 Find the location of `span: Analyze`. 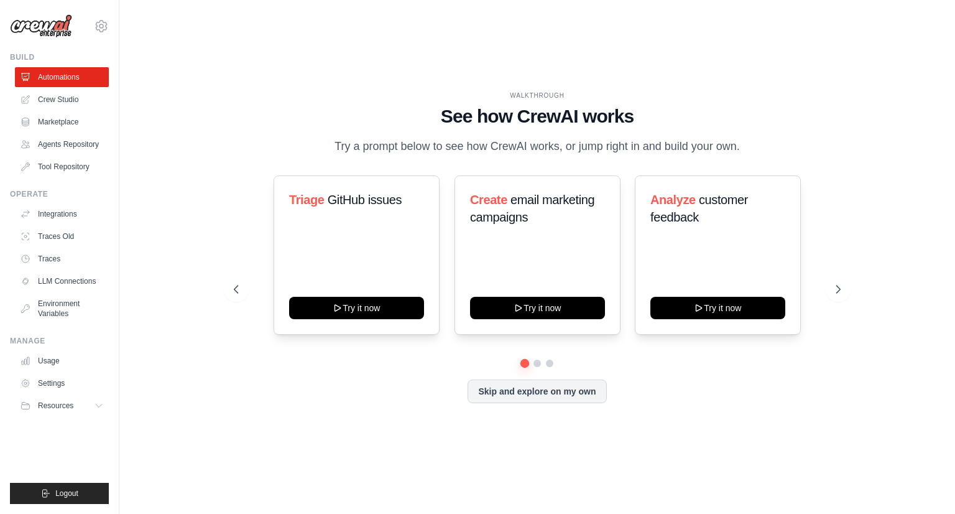

span: Analyze is located at coordinates (673, 200).